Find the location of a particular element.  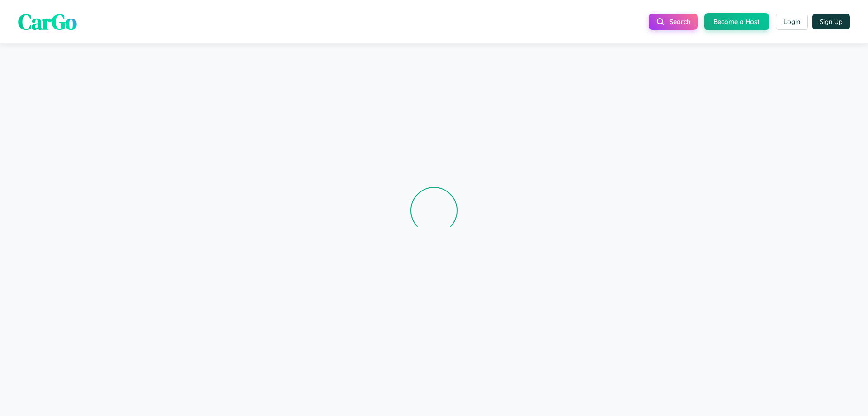

button: Login is located at coordinates (792, 22).